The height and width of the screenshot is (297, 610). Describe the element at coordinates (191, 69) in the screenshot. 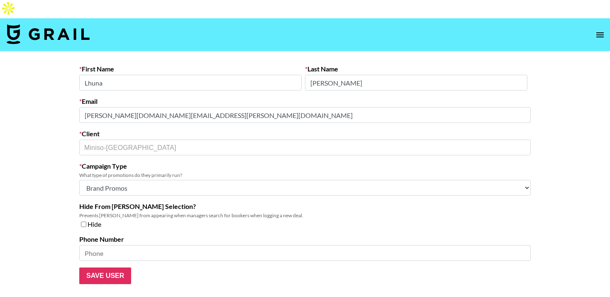

I see `label: First Name` at that location.